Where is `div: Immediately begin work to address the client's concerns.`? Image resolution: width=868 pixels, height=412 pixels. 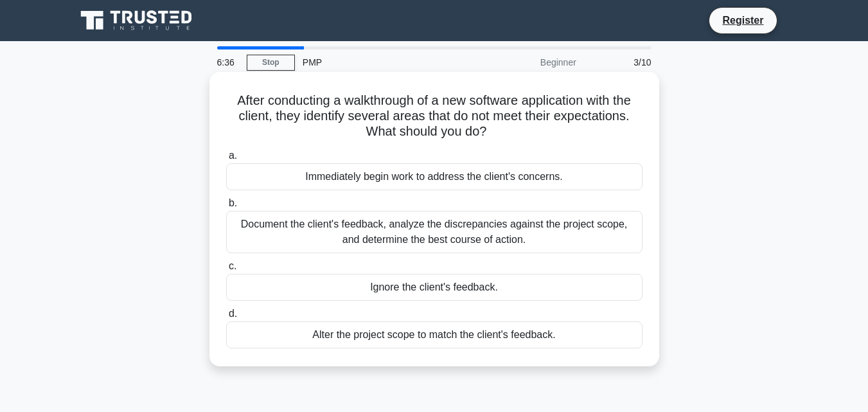
div: Immediately begin work to address the client's concerns. is located at coordinates (435, 177).